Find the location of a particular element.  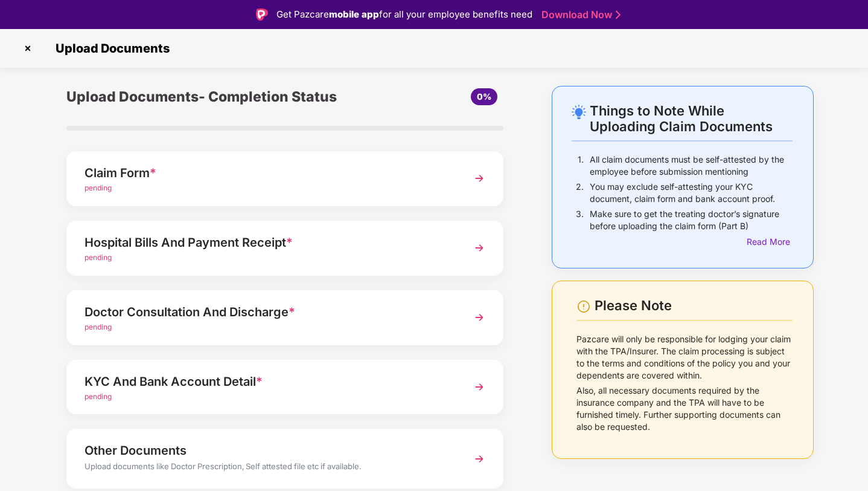

div: Please Note is located at coordinates (694, 305).